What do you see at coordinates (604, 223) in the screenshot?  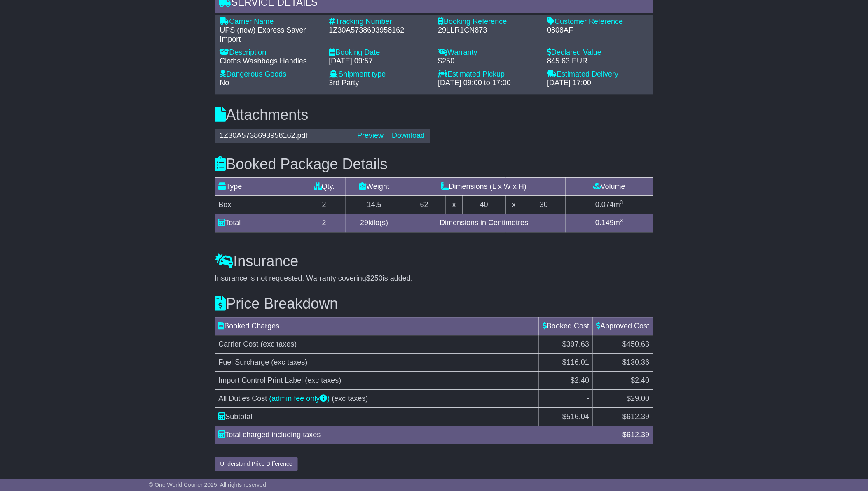 I see `span: 0.149` at bounding box center [604, 223].